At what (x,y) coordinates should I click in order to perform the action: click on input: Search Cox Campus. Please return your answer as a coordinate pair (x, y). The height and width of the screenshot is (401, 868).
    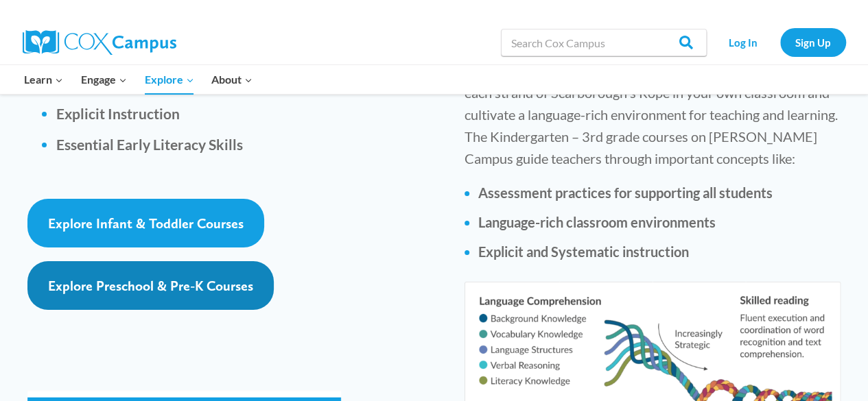
    Looking at the image, I should click on (604, 42).